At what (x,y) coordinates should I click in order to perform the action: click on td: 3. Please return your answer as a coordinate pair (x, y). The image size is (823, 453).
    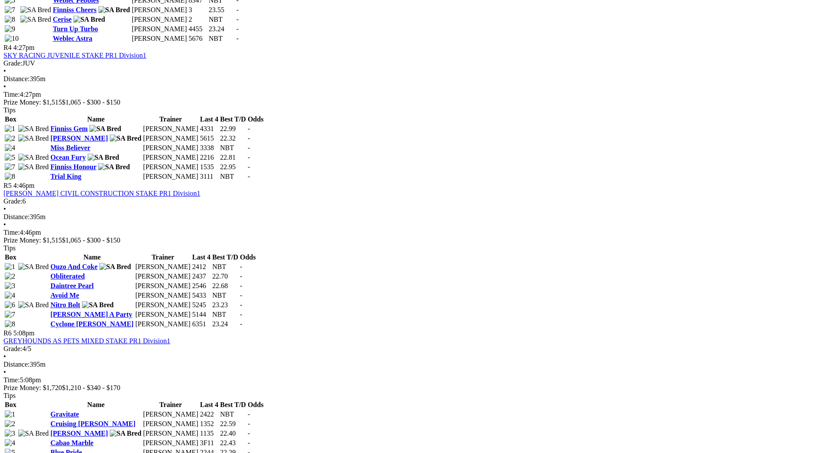
    Looking at the image, I should click on (198, 10).